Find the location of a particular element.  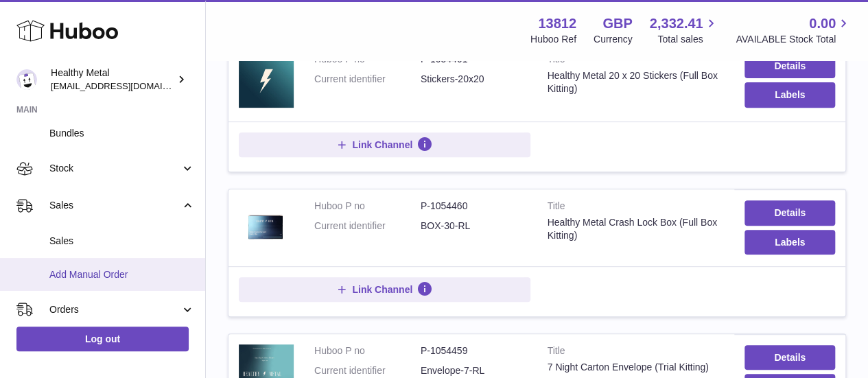

dd: BOX-30-RL is located at coordinates (473, 225).